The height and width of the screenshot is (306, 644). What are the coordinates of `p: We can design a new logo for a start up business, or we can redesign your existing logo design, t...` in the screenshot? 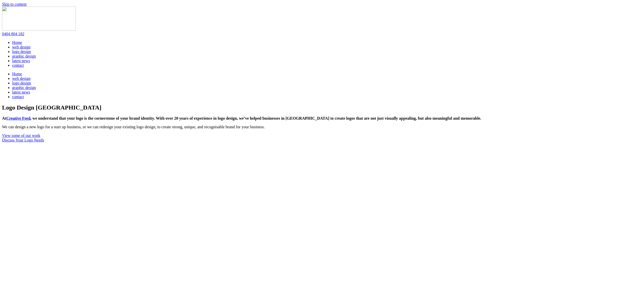 It's located at (322, 127).